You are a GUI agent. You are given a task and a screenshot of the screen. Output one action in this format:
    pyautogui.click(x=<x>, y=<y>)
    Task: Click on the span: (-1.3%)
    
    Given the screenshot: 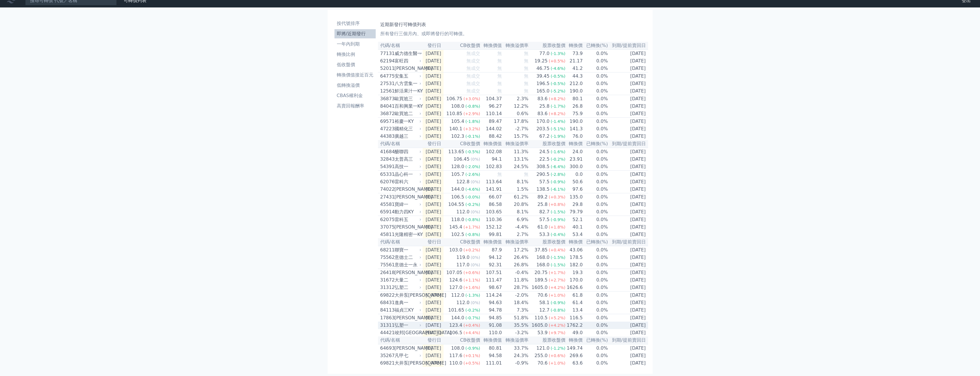 What is the action you would take?
    pyautogui.click(x=558, y=54)
    